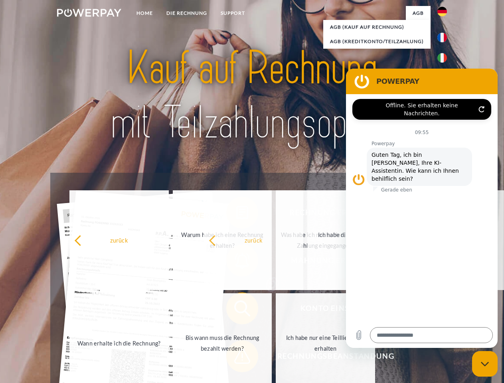  Describe the element at coordinates (377, 27) in the screenshot. I see `a: AGB (Kauf auf Rechnung)` at that location.